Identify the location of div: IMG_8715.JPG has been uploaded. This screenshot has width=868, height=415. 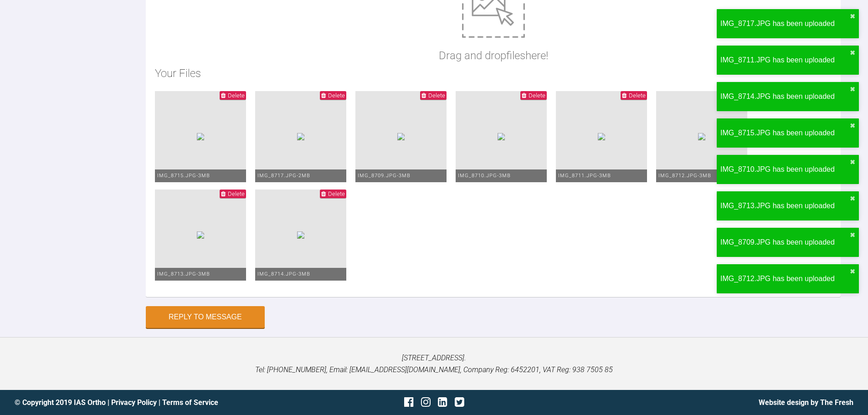
(785, 133).